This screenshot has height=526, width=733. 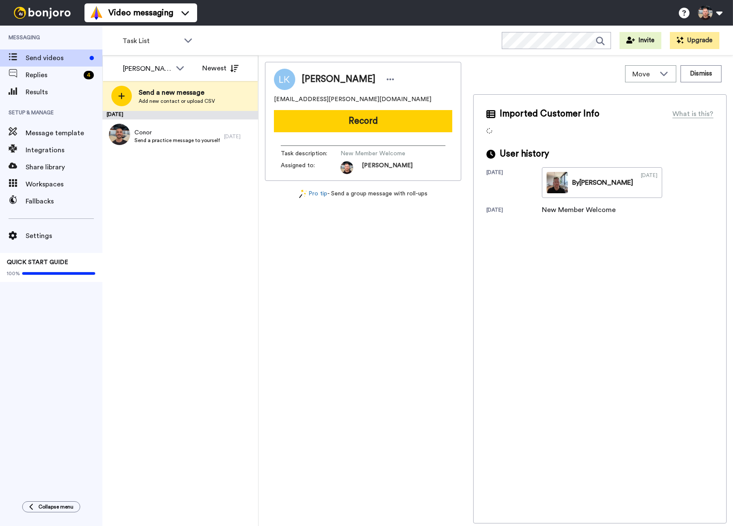 I want to click on button: Upgrade, so click(x=695, y=41).